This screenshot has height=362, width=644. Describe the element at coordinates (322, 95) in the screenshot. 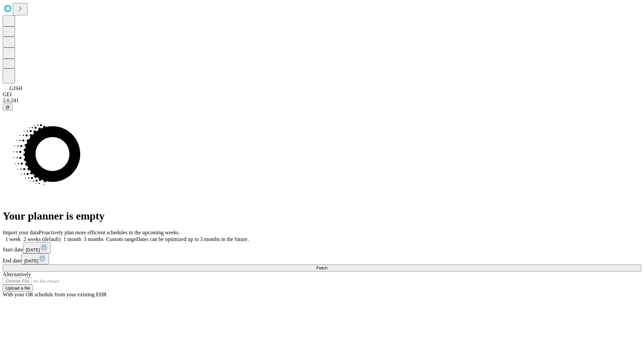

I see `div: GEI` at that location.